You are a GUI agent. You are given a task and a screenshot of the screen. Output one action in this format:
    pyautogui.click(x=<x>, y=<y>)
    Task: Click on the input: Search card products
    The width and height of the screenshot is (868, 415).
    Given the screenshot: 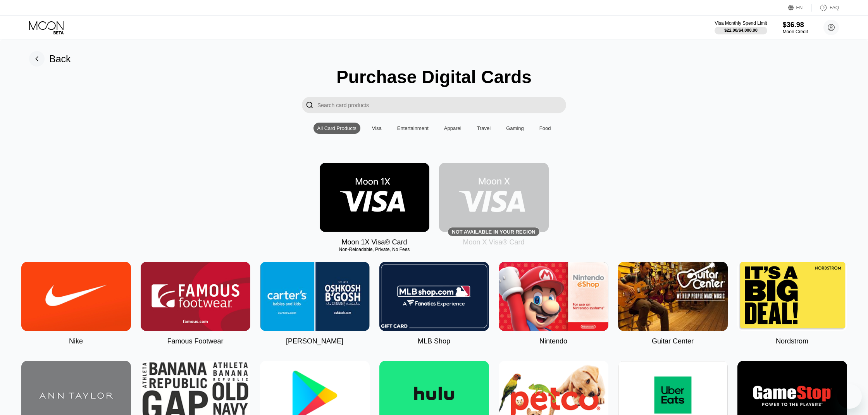 What is the action you would take?
    pyautogui.click(x=442, y=105)
    